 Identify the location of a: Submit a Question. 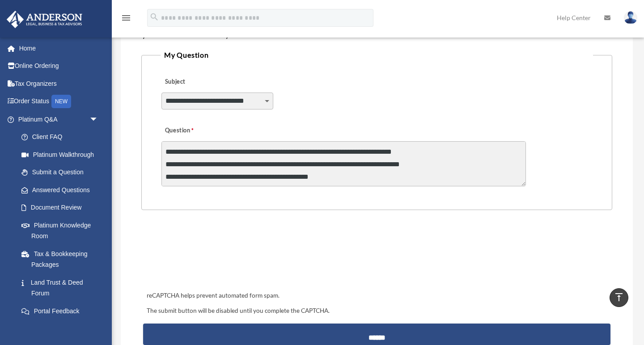
(60, 172).